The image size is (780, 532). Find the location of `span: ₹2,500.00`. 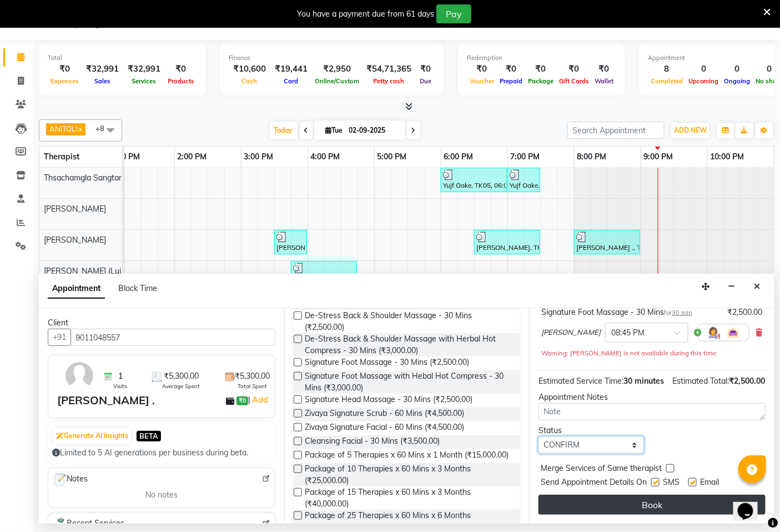

span: ₹2,500.00 is located at coordinates (747, 381).